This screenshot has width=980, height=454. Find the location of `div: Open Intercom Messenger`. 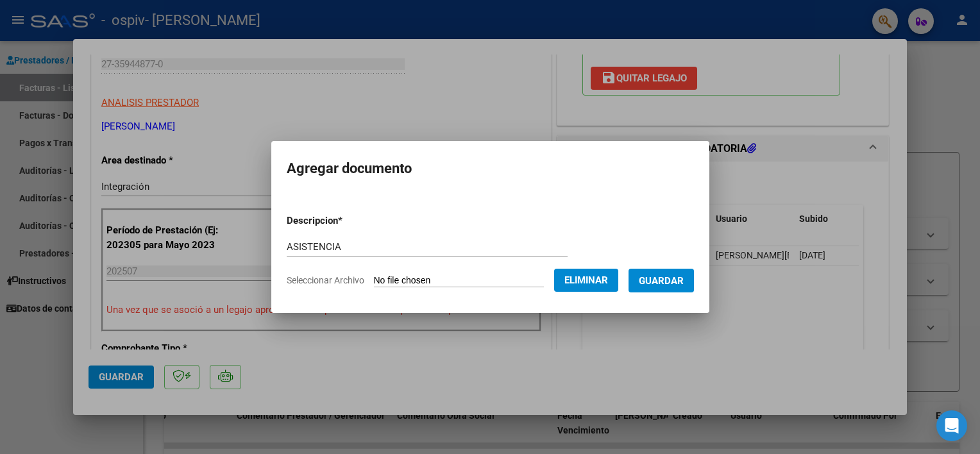

div: Open Intercom Messenger is located at coordinates (952, 426).